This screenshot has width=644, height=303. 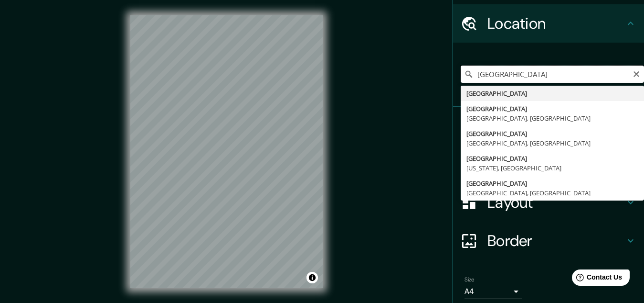 What do you see at coordinates (549, 164) in the screenshot?
I see `div: Style` at bounding box center [549, 164].